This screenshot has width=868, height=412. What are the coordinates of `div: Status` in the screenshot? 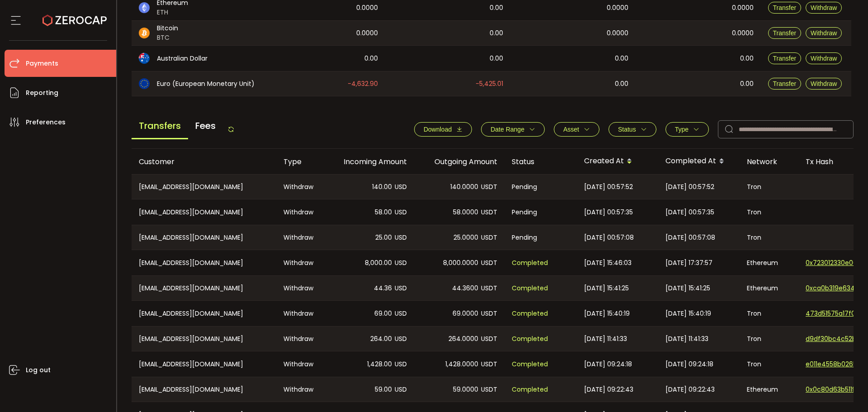 It's located at (541, 162).